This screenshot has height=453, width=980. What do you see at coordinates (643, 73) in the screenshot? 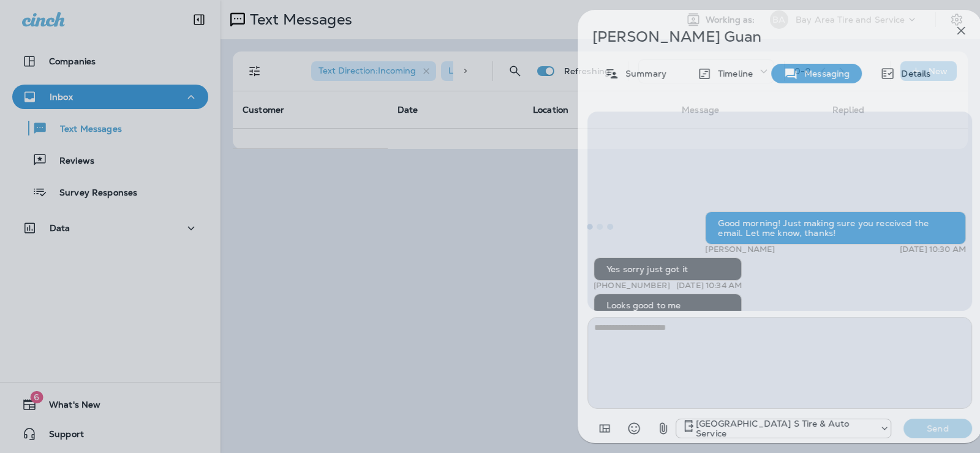
I see `p: Summary` at bounding box center [643, 73].